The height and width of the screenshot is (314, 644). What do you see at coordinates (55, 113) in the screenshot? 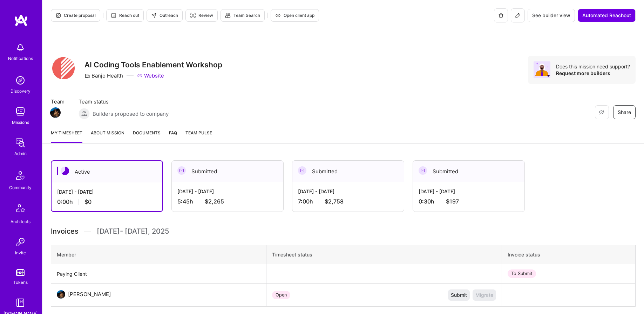
I see `img: Team Member Avatar` at bounding box center [55, 113].